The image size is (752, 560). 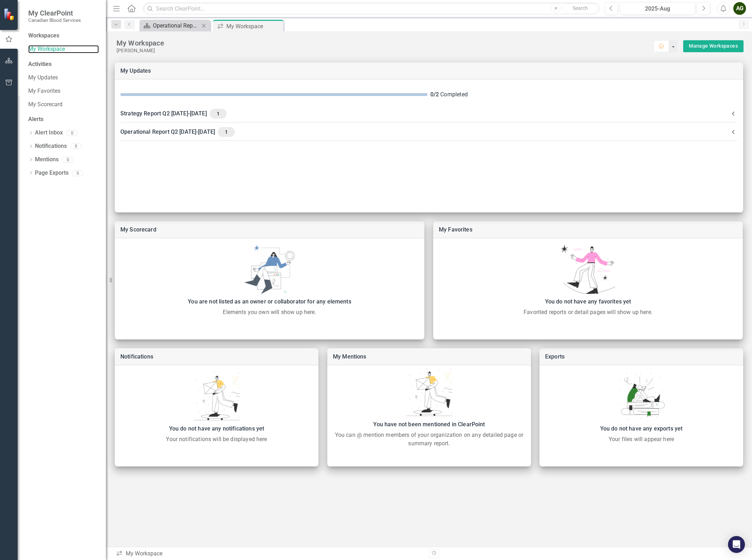 I want to click on div: Your notifications will be displayed here, so click(x=217, y=439).